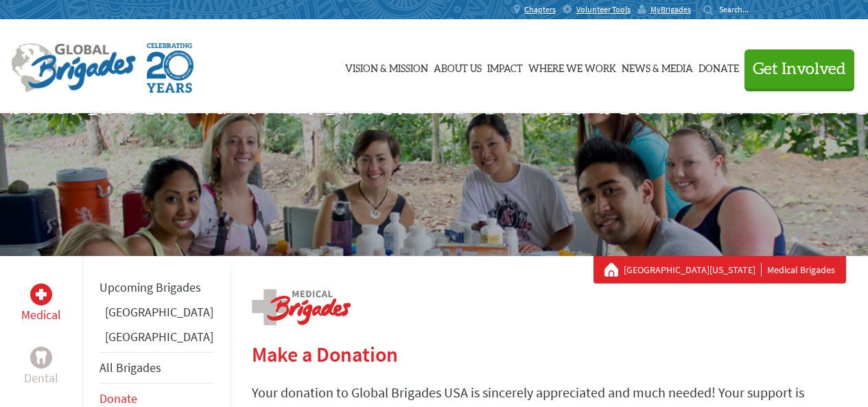 This screenshot has height=407, width=868. What do you see at coordinates (157, 287) in the screenshot?
I see `li: Upcoming Brigades` at bounding box center [157, 287].